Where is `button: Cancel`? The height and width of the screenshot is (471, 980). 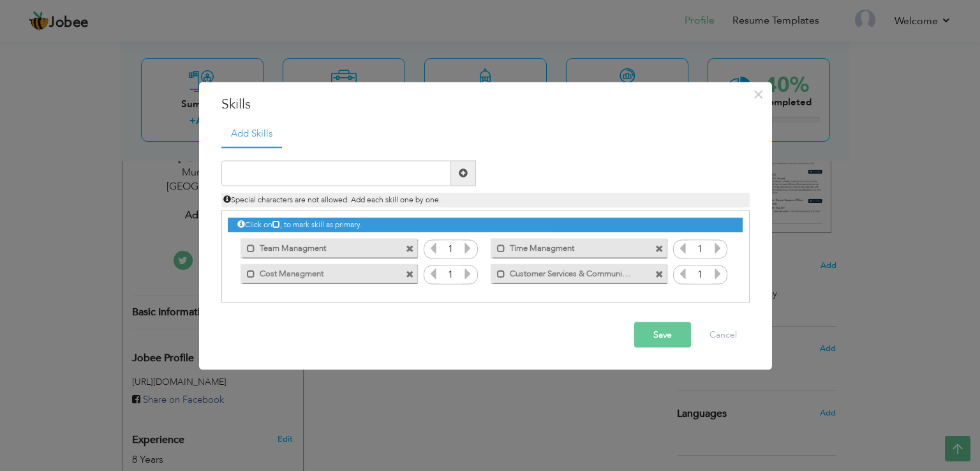
button: Cancel is located at coordinates (723, 335).